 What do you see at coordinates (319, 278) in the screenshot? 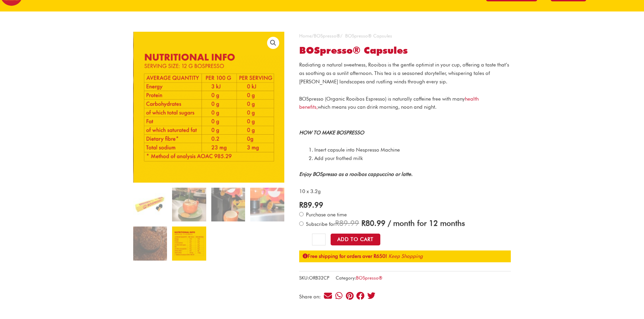
I see `span: ORB32CP` at bounding box center [319, 278].